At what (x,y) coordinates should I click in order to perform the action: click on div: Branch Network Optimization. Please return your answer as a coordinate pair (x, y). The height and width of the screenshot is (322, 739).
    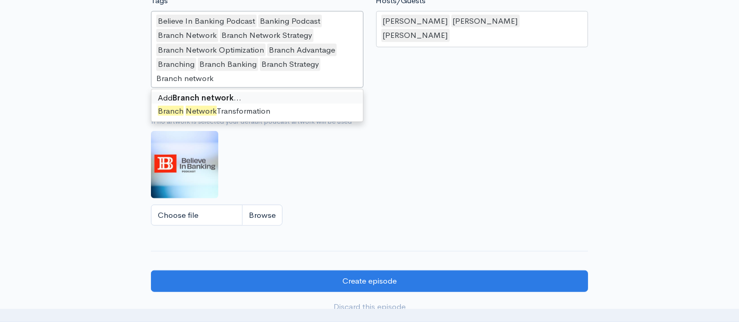
    Looking at the image, I should click on (211, 50).